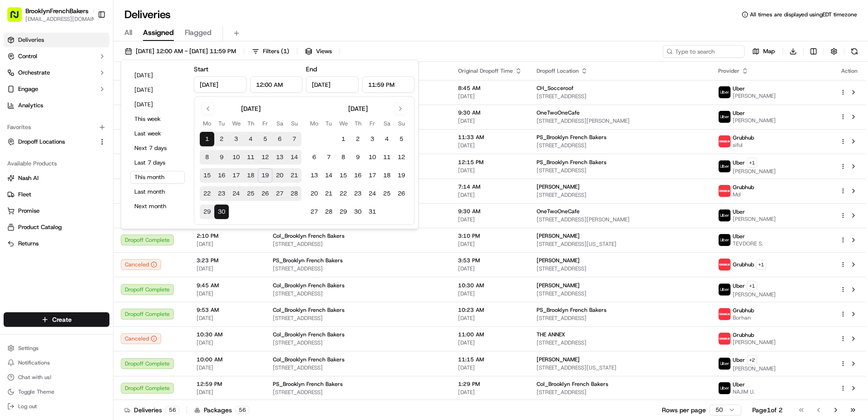 This screenshot has height=420, width=868. I want to click on button: Last 7 days, so click(157, 162).